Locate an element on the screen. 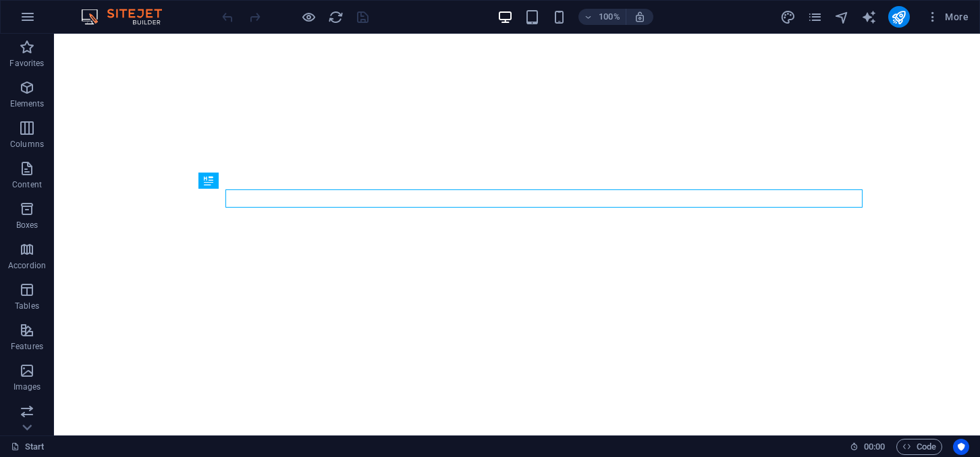 This screenshot has height=457, width=980. i: Pages (Ctrl+Alt+S) is located at coordinates (815, 17).